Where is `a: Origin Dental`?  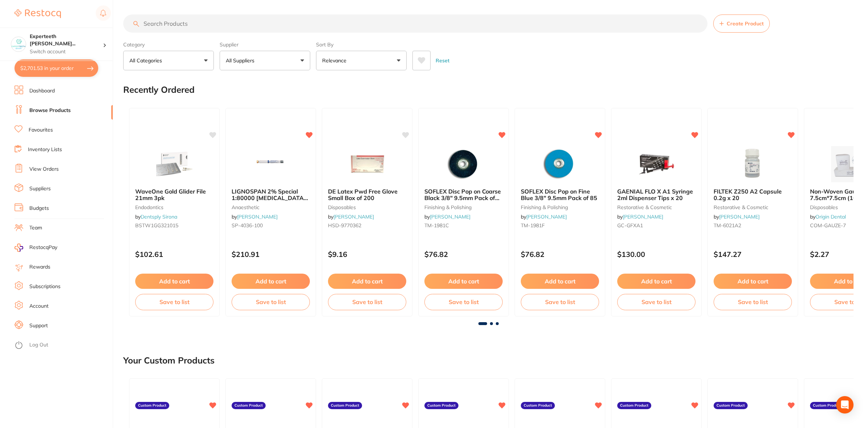 a: Origin Dental is located at coordinates (831, 217).